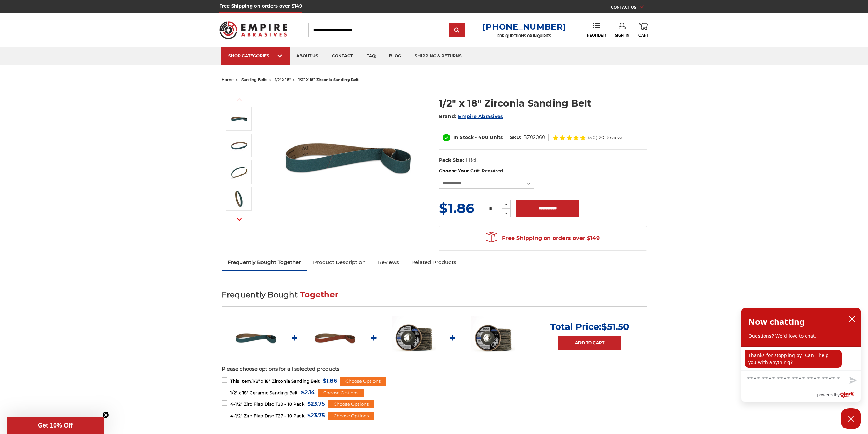 The height and width of the screenshot is (434, 868). What do you see at coordinates (596, 35) in the screenshot?
I see `span: Reorder` at bounding box center [596, 35].